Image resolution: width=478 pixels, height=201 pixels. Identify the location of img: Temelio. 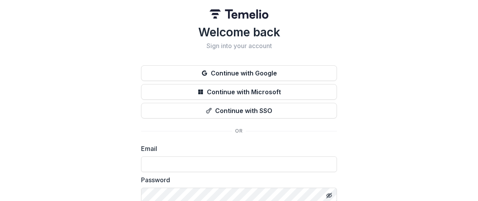
(239, 14).